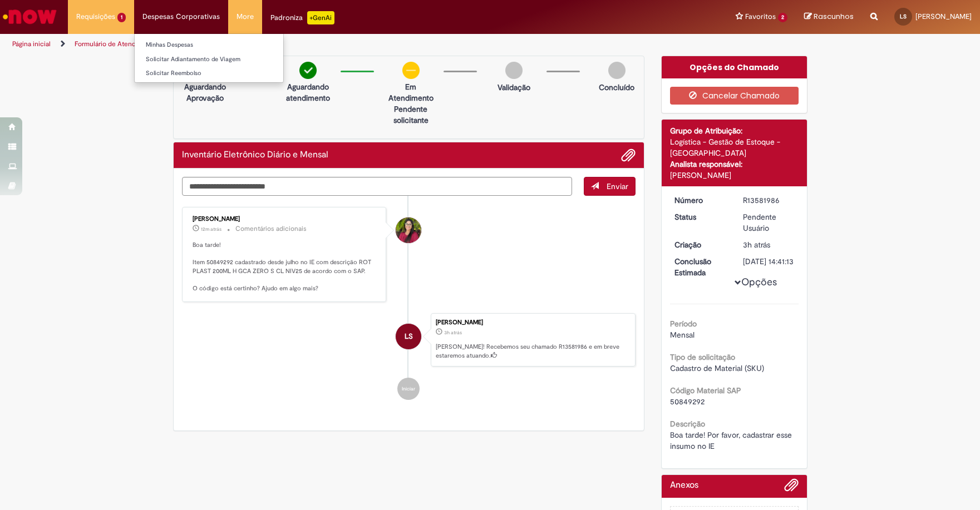 This screenshot has height=510, width=980. I want to click on div: R13581986, so click(769, 200).